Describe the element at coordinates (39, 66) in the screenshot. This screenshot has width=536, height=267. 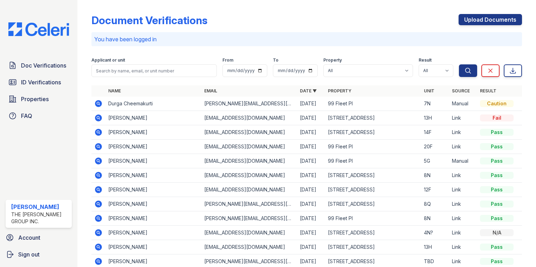
I see `a: Doc Verifications` at that location.